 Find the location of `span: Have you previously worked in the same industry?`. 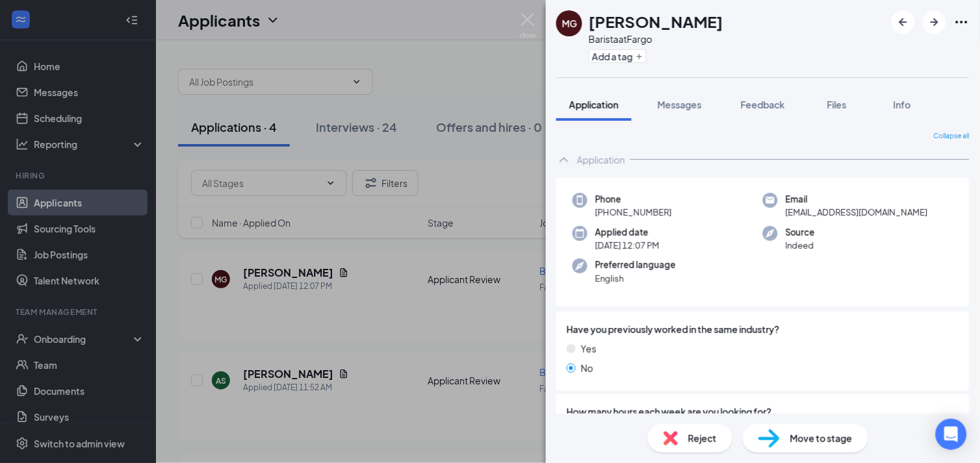

span: Have you previously worked in the same industry? is located at coordinates (673, 329).